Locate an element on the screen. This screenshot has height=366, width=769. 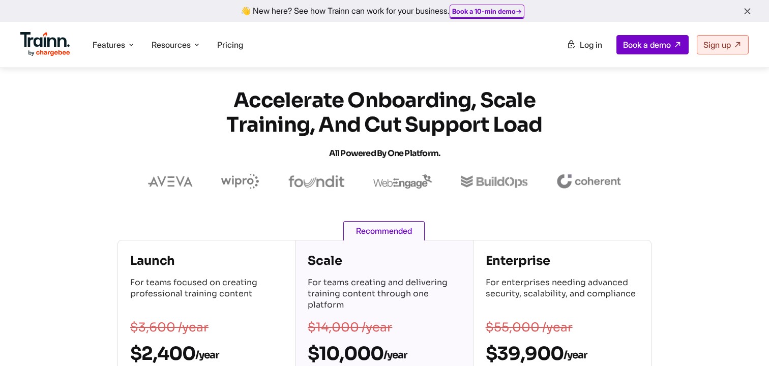
p: For teams creating and delivering training content through one platform is located at coordinates (384, 295).